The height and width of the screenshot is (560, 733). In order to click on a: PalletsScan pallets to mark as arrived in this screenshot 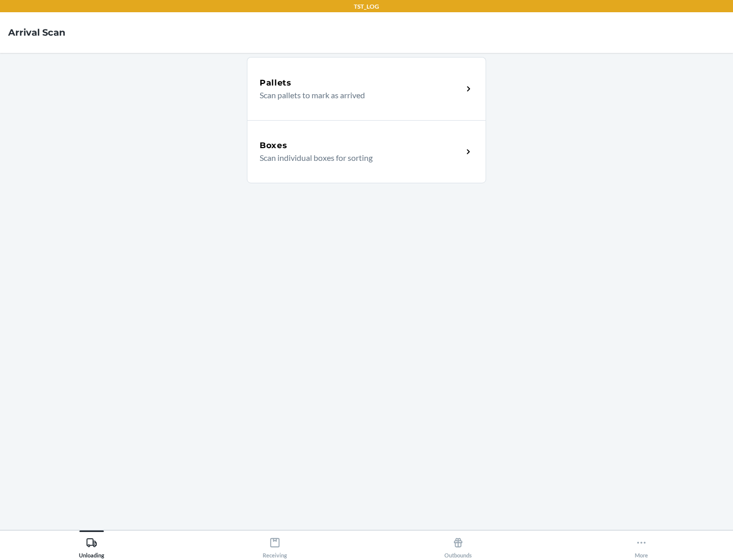, I will do `click(366, 89)`.